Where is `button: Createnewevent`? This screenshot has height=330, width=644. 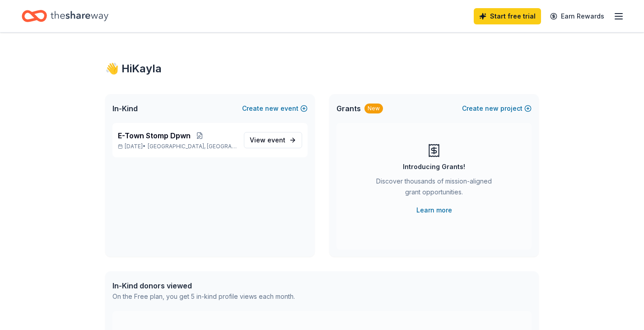 button: Createnewevent is located at coordinates (275, 108).